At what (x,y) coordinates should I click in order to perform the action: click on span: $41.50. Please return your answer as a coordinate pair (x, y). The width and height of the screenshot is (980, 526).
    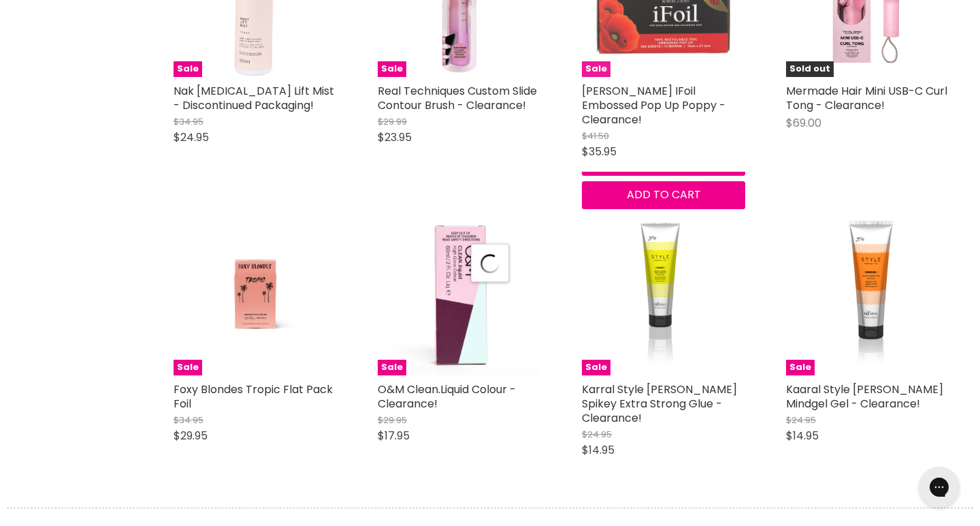
    Looking at the image, I should click on (596, 136).